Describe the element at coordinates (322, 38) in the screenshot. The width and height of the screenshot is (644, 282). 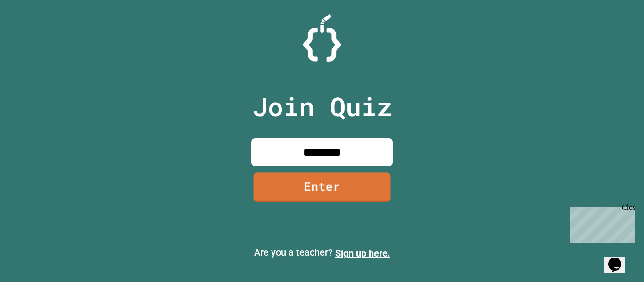
I see `img: Logo.svg` at that location.